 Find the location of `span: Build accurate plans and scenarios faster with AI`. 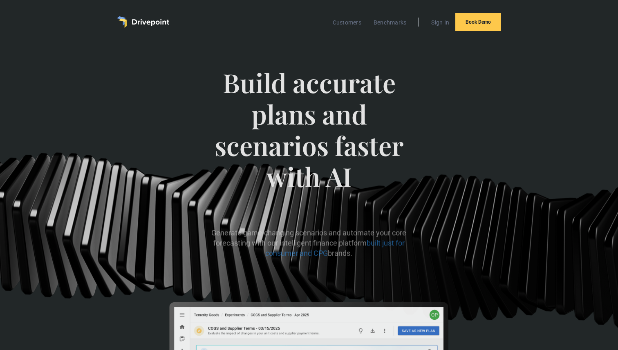

span: Build accurate plans and scenarios faster with AI is located at coordinates (309, 138).